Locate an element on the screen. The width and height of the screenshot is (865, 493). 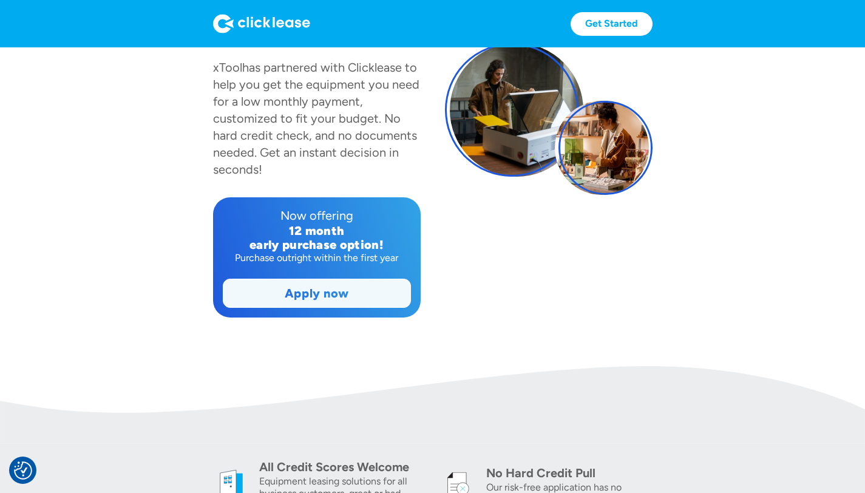
img: Revisit consent button is located at coordinates (23, 471).